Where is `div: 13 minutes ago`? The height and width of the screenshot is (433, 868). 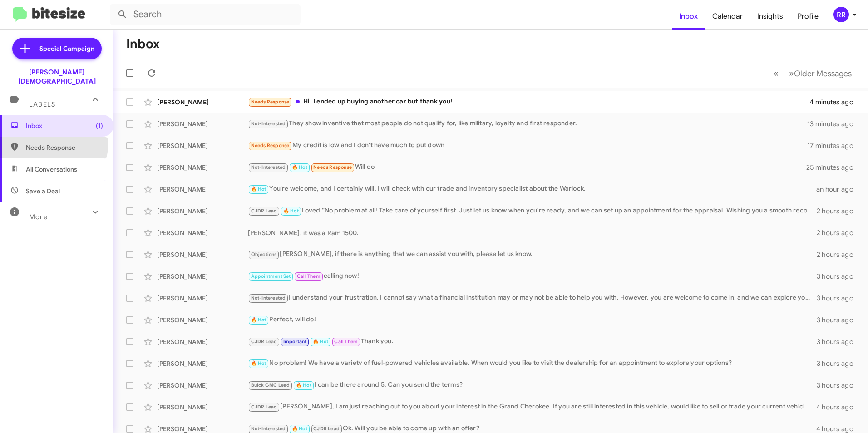 div: 13 minutes ago is located at coordinates (834, 124).